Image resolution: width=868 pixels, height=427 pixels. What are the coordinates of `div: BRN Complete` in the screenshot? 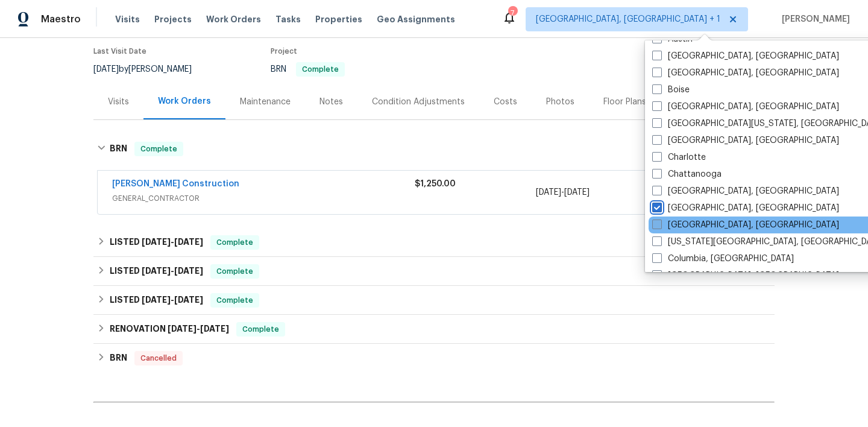 It's located at (434, 149).